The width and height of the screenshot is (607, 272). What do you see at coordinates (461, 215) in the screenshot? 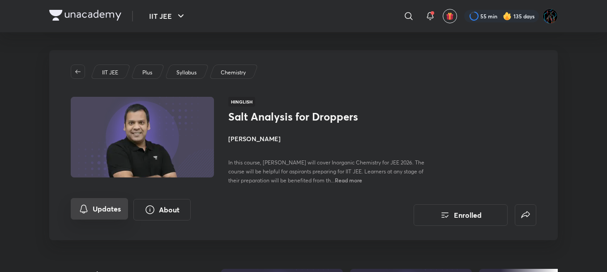
I see `button: Enrolled` at bounding box center [461, 215].